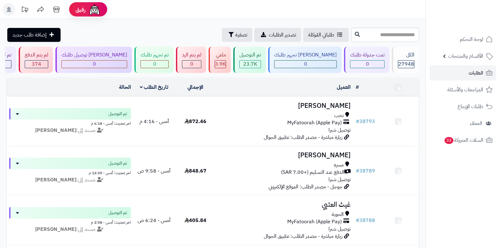 The image size is (500, 248). Describe the element at coordinates (475, 24) in the screenshot. I see `img: logo-2.png` at that location.